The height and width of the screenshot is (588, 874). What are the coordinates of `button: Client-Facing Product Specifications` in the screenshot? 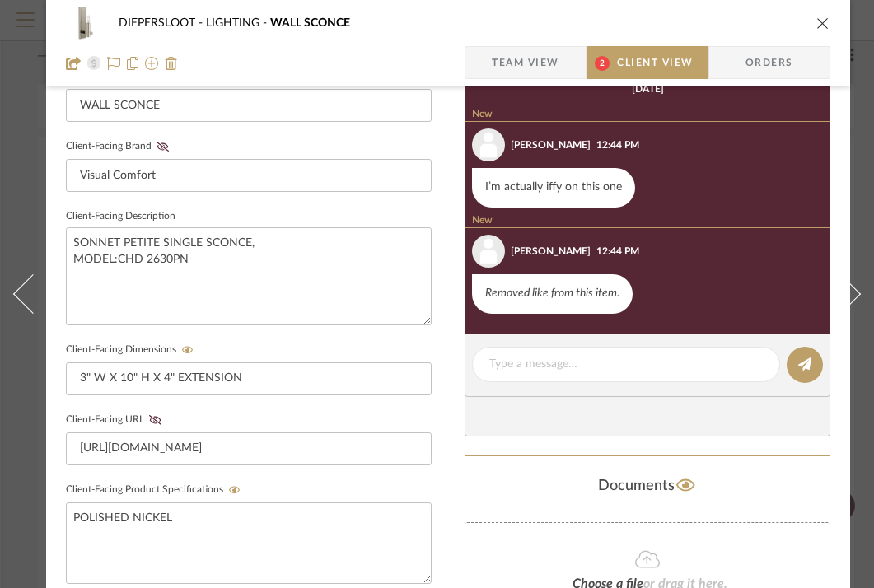 It's located at (234, 490).